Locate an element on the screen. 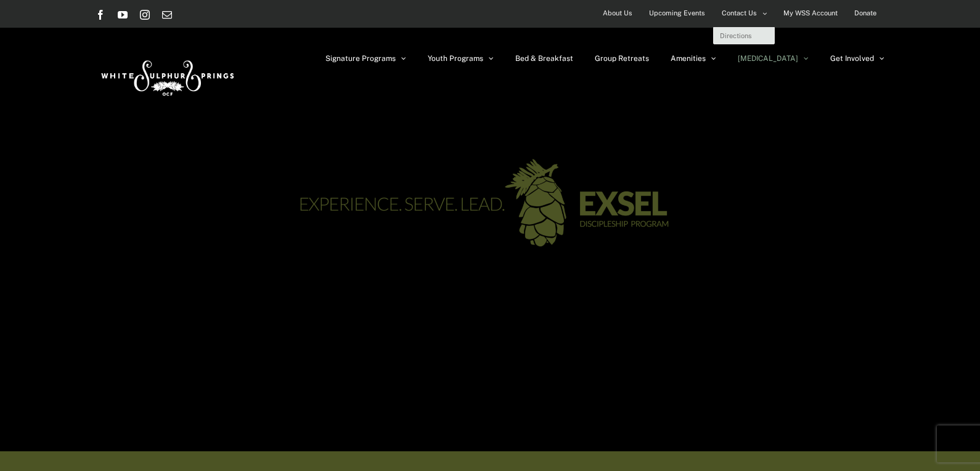 The width and height of the screenshot is (980, 471). a: Get Involved is located at coordinates (857, 59).